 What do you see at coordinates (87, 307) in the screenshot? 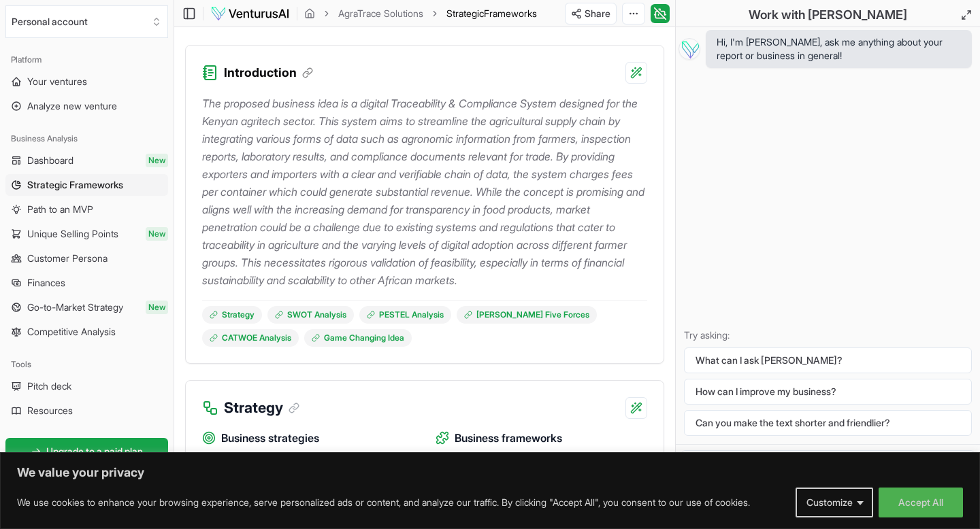
I see `a: Go-to-Market StrategyNew` at bounding box center [87, 307].